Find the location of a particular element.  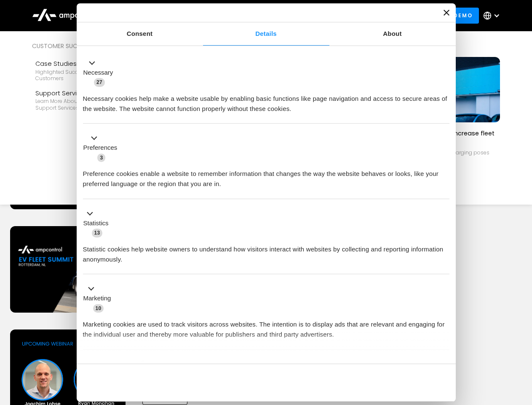

button: Unclassified (2) is located at coordinates (117, 364).